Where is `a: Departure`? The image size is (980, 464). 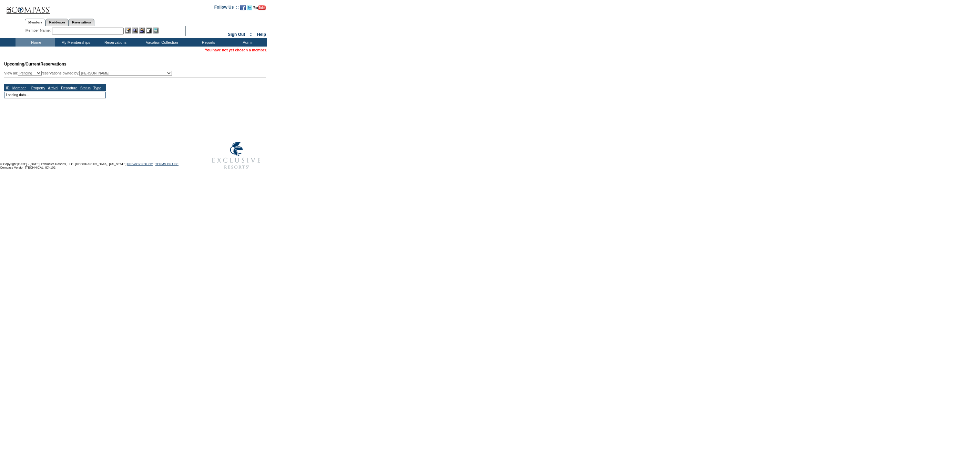
a: Departure is located at coordinates (69, 88).